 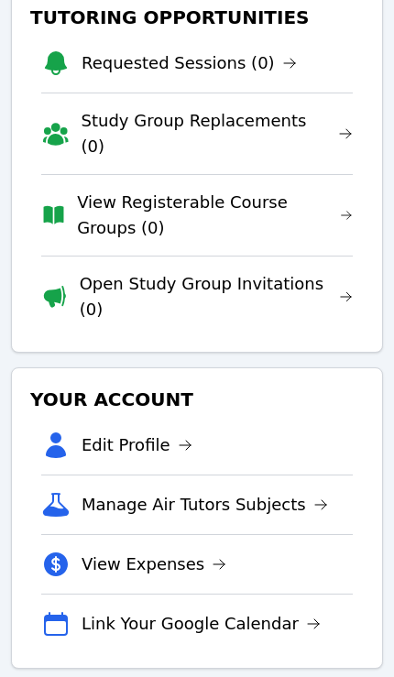 I want to click on a: Link Your Google Calendar, so click(x=201, y=624).